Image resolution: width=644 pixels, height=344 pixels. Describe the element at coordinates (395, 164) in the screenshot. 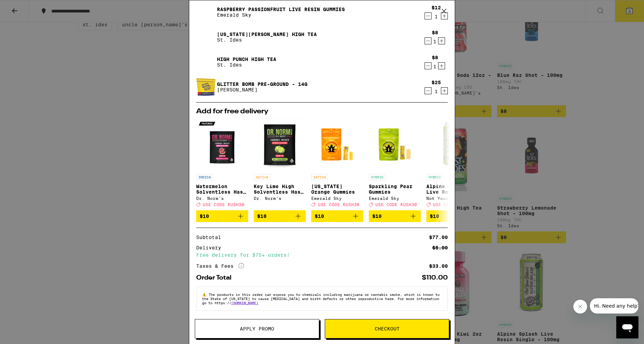

I see `a: Open page for Sparkling Pear Gummies from Emerald Sky` at that location.